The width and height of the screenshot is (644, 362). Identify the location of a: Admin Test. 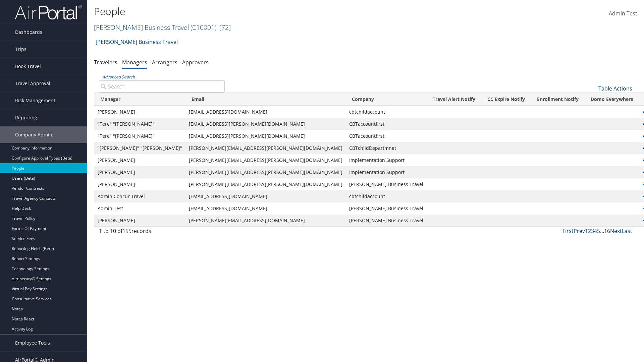
(622, 14).